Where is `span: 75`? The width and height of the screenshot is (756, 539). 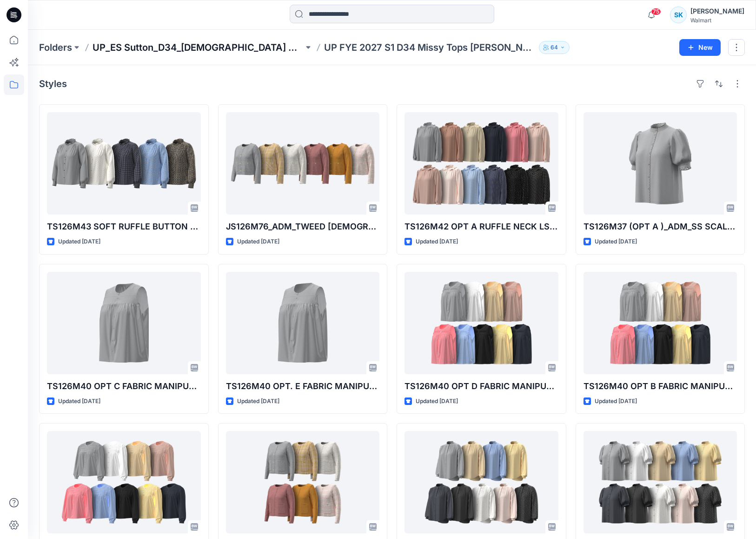
span: 75 is located at coordinates (656, 12).